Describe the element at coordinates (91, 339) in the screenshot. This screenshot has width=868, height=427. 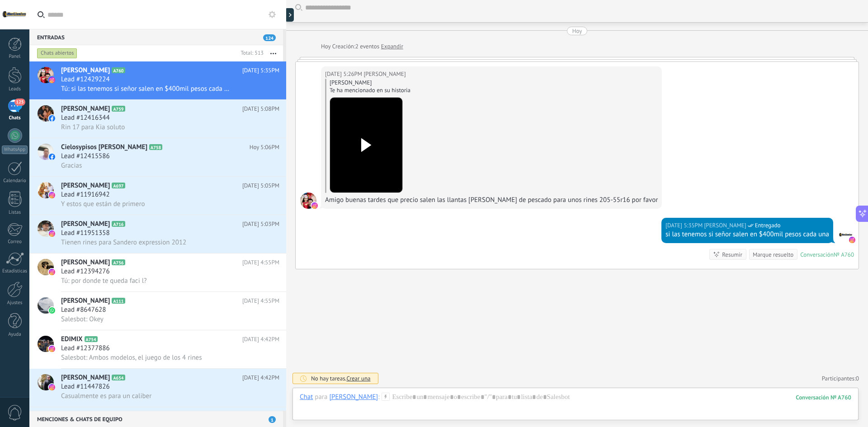
I see `span: A754` at that location.